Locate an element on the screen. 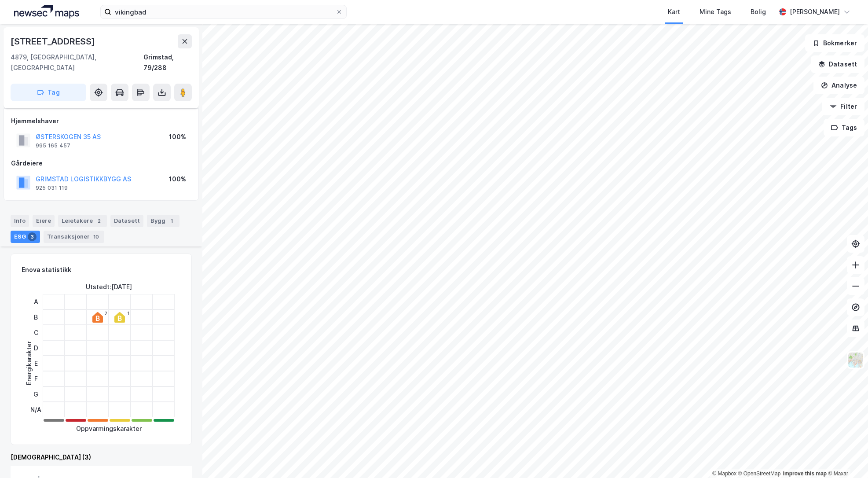 The height and width of the screenshot is (478, 868). div: Info is located at coordinates (20, 221).